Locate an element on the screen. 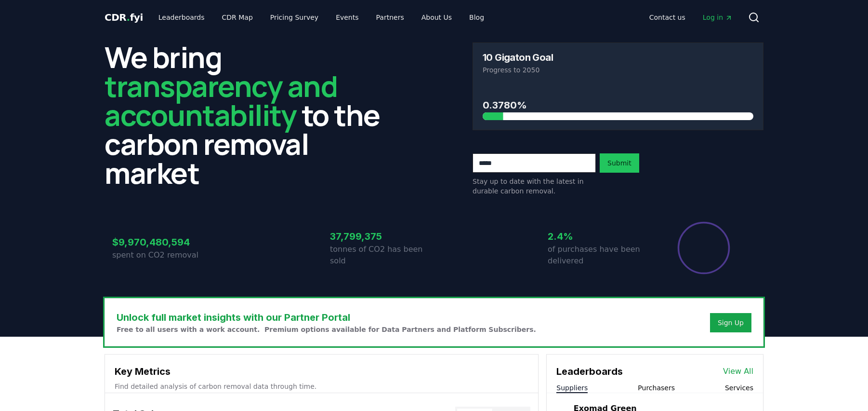 The image size is (868, 411). a: Partners is located at coordinates (390, 17).